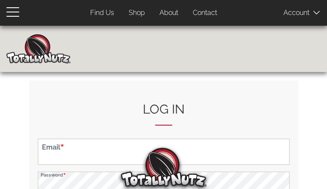  I want to click on h2: Log in, so click(164, 113).